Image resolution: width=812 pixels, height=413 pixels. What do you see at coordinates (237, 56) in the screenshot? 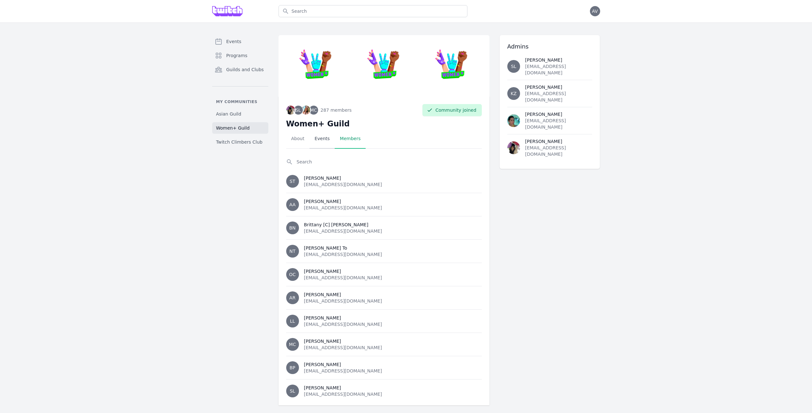
I see `span: Programs` at bounding box center [237, 56].